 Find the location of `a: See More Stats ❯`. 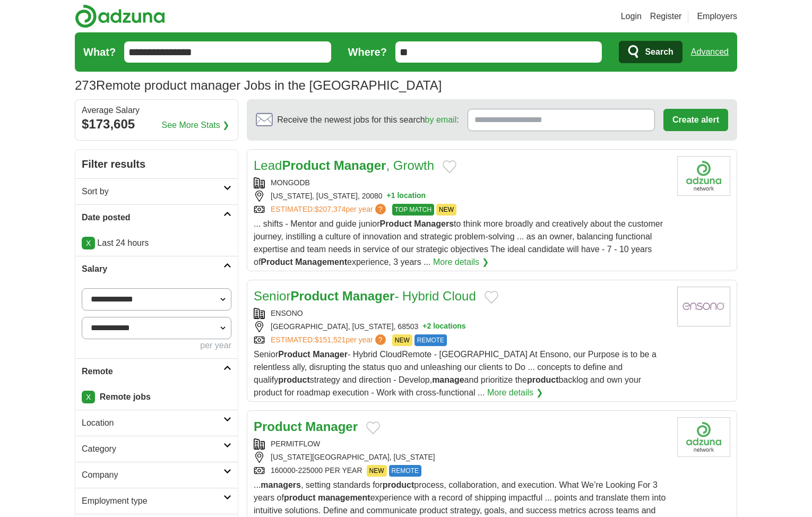

a: See More Stats ❯ is located at coordinates (196, 125).